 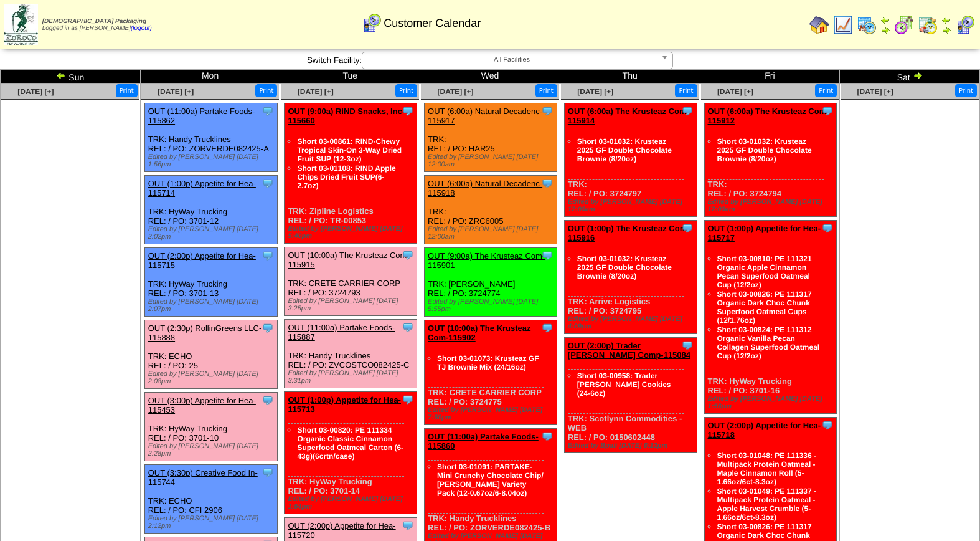 I want to click on a: OUT (10:00a) The Krusteaz Com-115915, so click(x=348, y=260).